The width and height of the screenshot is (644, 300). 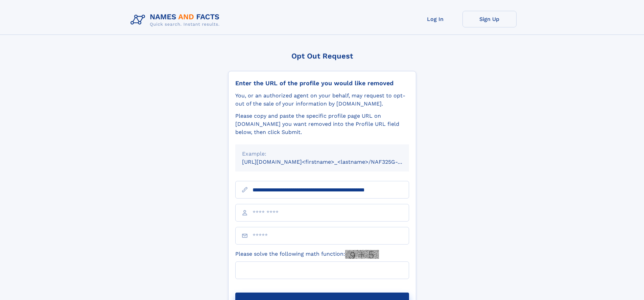 What do you see at coordinates (435, 19) in the screenshot?
I see `a: Log In` at bounding box center [435, 19].